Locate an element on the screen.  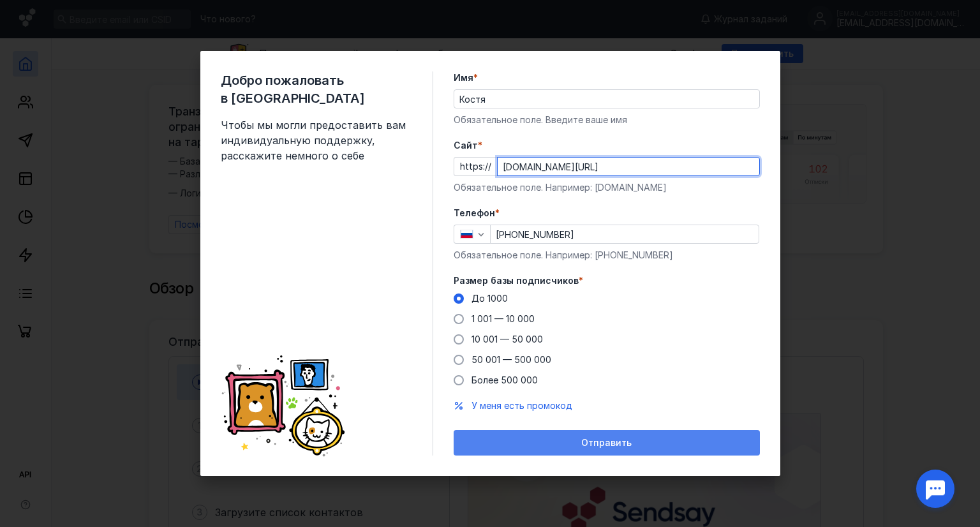
div: Обязательное поле. Введите ваше имя is located at coordinates (607, 120).